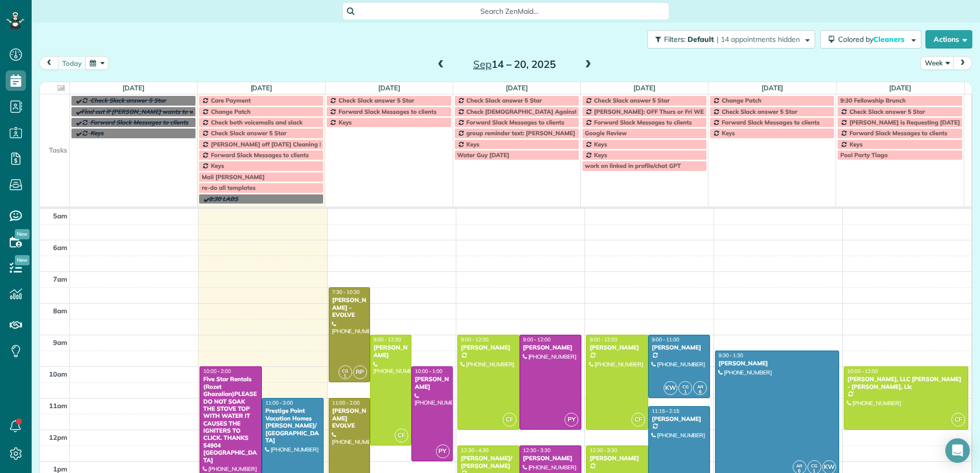 Image resolution: width=980 pixels, height=473 pixels. What do you see at coordinates (60, 216) in the screenshot?
I see `span: 5am` at bounding box center [60, 216].